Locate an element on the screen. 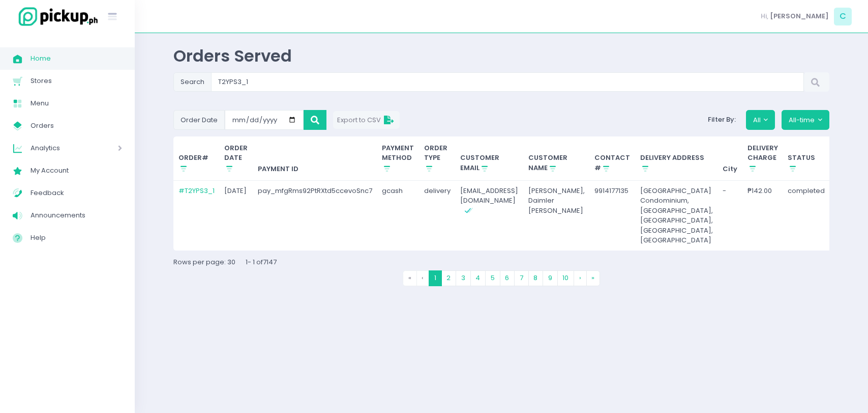 The height and width of the screenshot is (413, 868). th: CUSTOMER EMAIL is located at coordinates (490, 158).